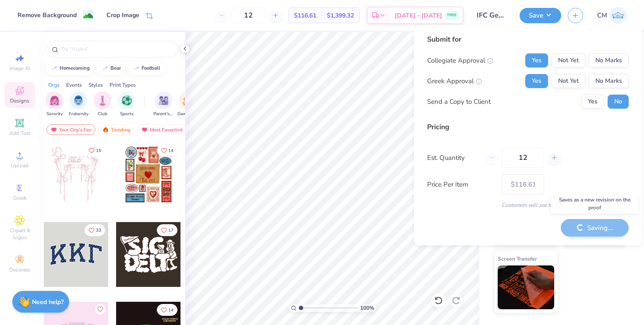  I want to click on label: Price Per Item, so click(461, 184).